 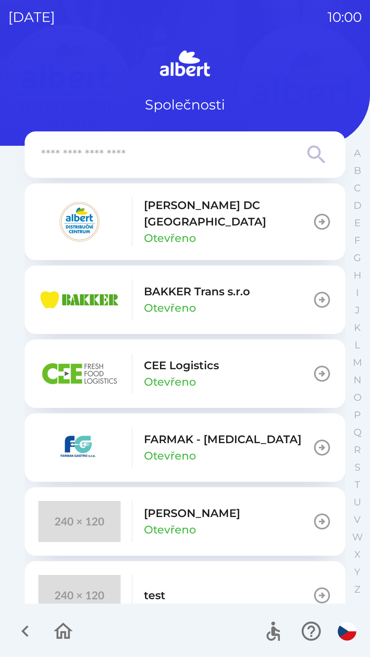 What do you see at coordinates (357, 362) in the screenshot?
I see `button: M` at bounding box center [357, 362].